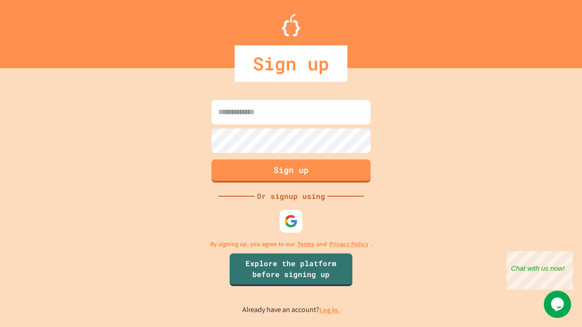 Image resolution: width=582 pixels, height=327 pixels. What do you see at coordinates (349, 244) in the screenshot?
I see `a: Privacy Policy` at bounding box center [349, 244].